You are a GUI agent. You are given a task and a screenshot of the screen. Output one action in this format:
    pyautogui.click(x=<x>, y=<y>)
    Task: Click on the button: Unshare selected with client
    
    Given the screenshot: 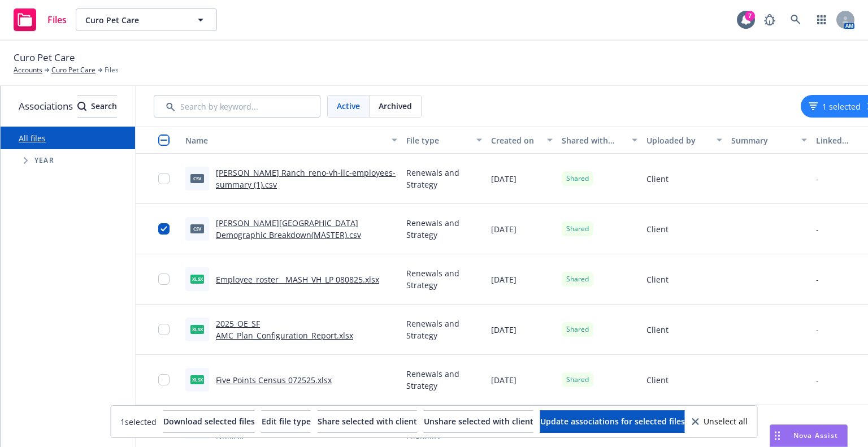 What is the action you would take?
    pyautogui.click(x=478, y=421)
    